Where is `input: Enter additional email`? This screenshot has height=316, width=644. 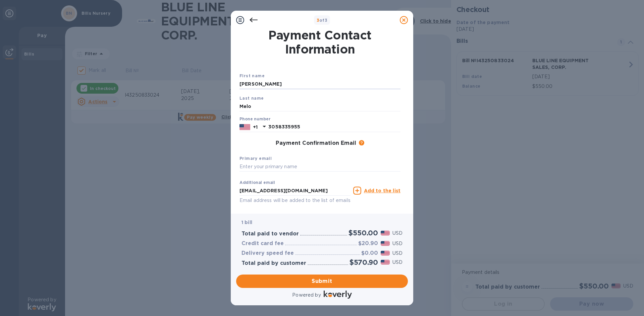 input: Enter additional email is located at coordinates (295, 190).